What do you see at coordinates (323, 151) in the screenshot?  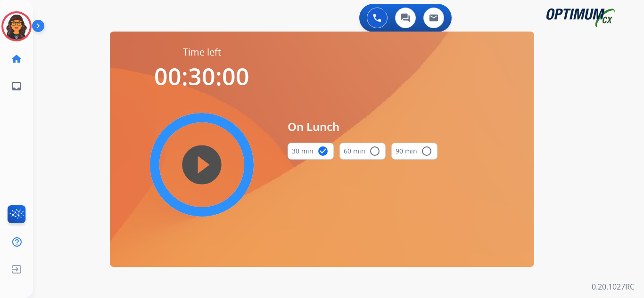 I see `mat-icon: check_circle` at bounding box center [323, 151].